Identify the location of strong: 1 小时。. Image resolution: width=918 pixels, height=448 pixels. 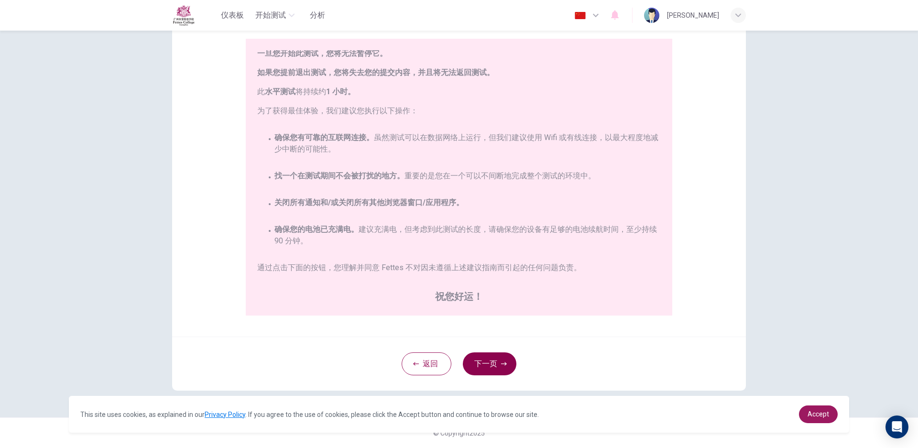
(341, 91).